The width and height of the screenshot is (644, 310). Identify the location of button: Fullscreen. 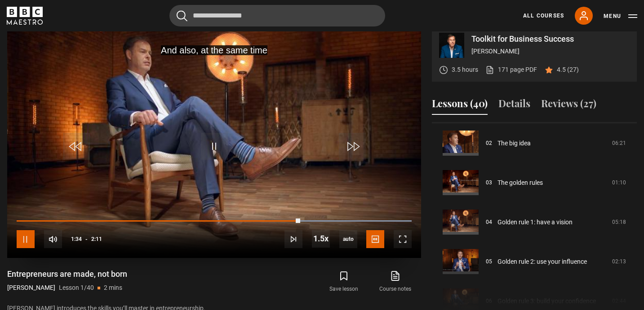
(403, 239).